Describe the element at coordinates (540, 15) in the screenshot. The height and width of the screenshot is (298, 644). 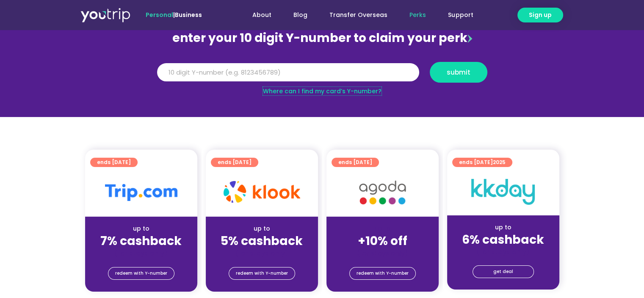
I see `span: Sign up` at that location.